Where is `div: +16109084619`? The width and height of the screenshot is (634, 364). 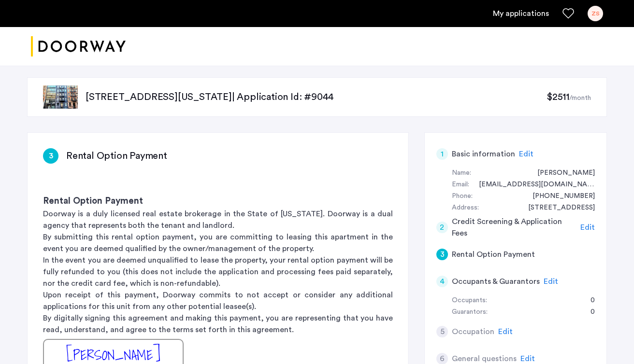
div: +16109084619 is located at coordinates (559, 197).